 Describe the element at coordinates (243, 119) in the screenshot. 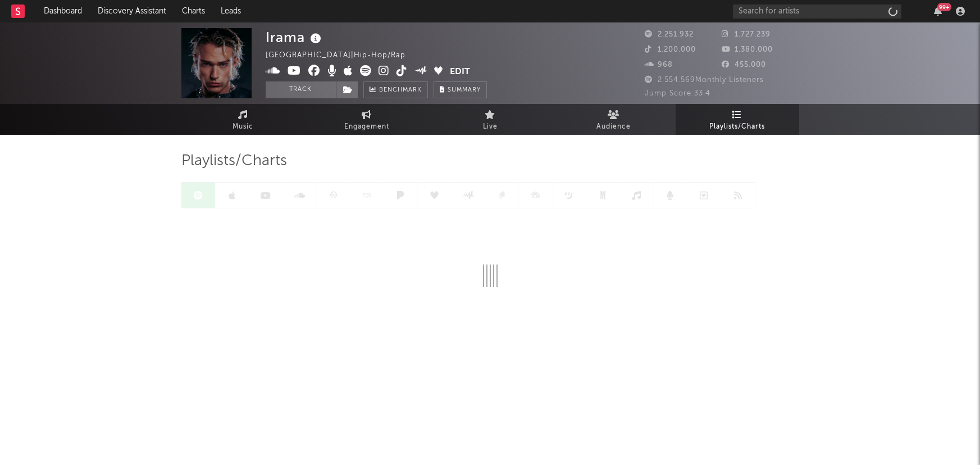

I see `a: Music` at that location.